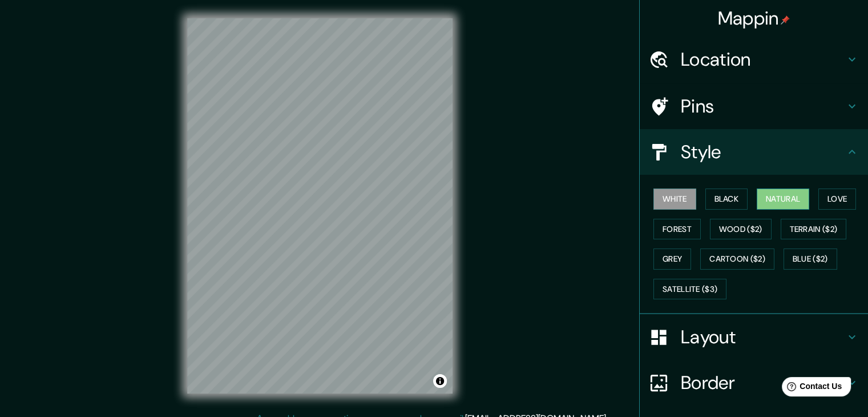  What do you see at coordinates (754, 382) in the screenshot?
I see `div: Border` at bounding box center [754, 382].